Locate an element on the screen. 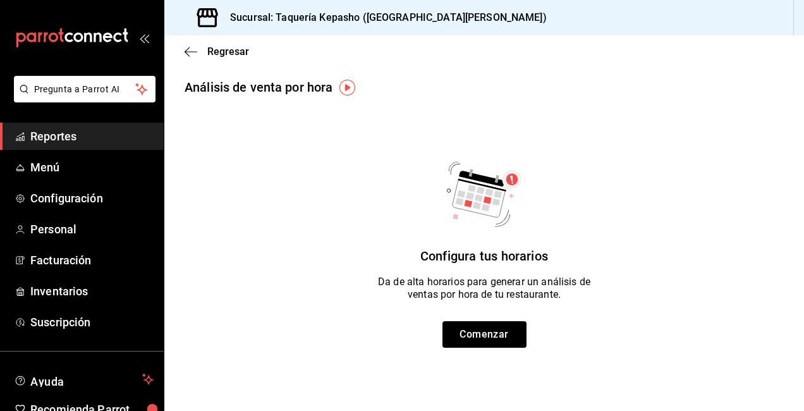 The height and width of the screenshot is (411, 804). button: Regresar is located at coordinates (217, 51).